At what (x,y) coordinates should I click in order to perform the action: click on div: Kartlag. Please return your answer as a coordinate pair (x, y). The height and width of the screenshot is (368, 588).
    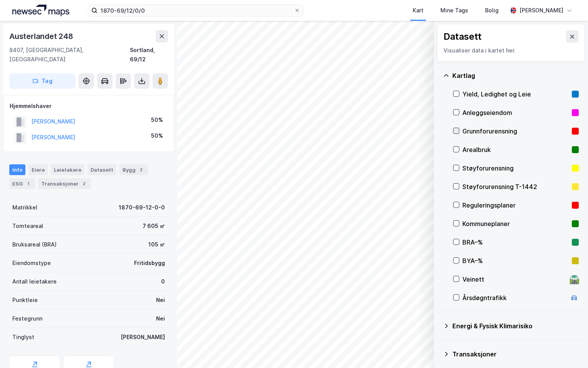
    Looking at the image, I should click on (516, 76).